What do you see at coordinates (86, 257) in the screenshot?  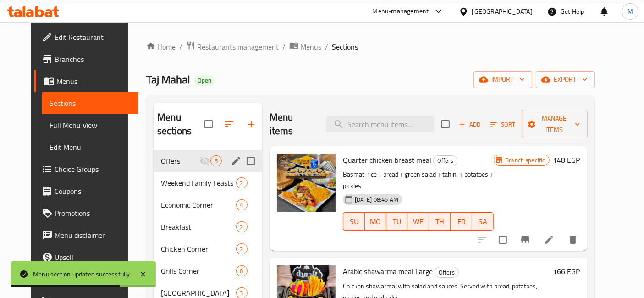 I see `a: Upsell` at bounding box center [86, 257].